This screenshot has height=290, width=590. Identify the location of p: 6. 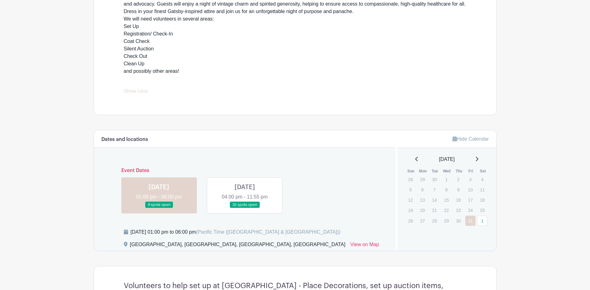
(422, 189).